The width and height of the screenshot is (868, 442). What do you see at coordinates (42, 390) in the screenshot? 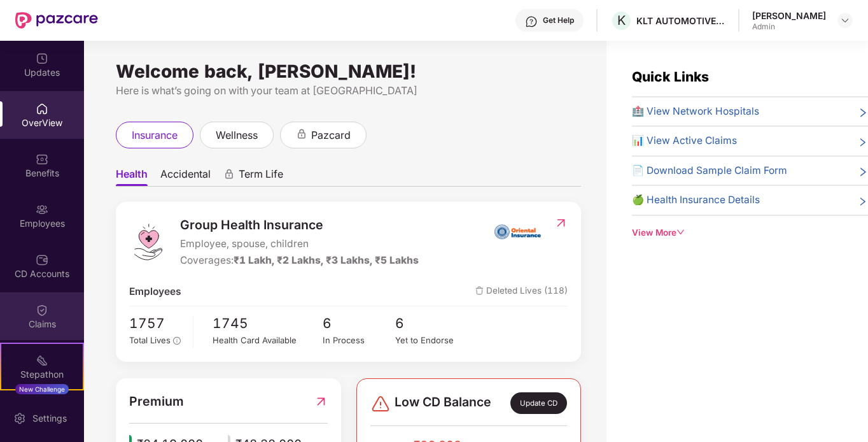
I see `div: New Challenge` at bounding box center [42, 390].